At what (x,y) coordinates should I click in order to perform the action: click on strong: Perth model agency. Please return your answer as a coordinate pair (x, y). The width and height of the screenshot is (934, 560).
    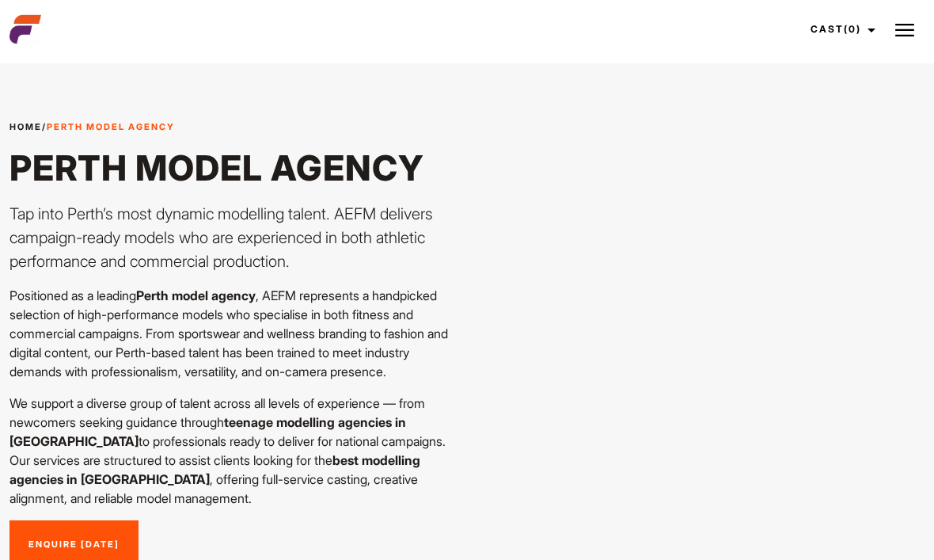
    Looking at the image, I should click on (196, 295).